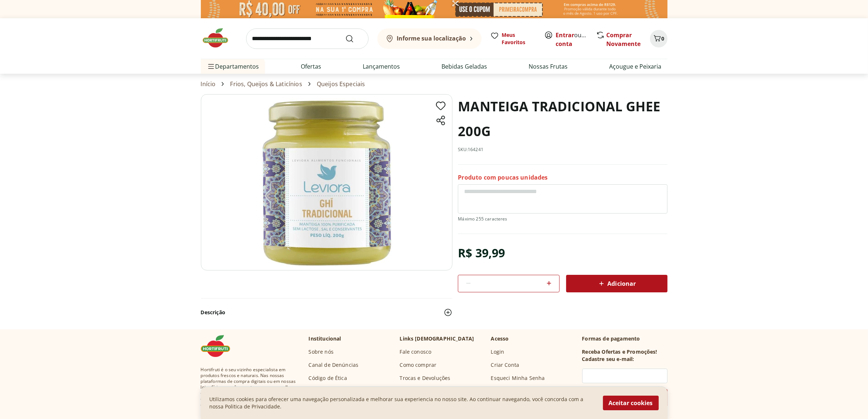  Describe the element at coordinates (429, 38) in the screenshot. I see `button: Informe sua localização` at that location.